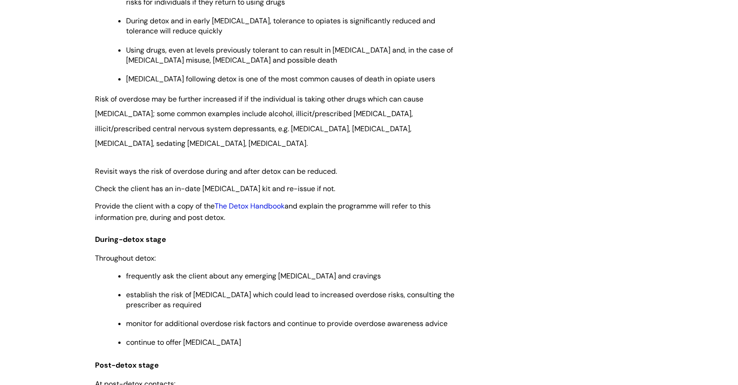 The height and width of the screenshot is (385, 738). What do you see at coordinates (125, 258) in the screenshot?
I see `span: Throughout detox:` at bounding box center [125, 258].